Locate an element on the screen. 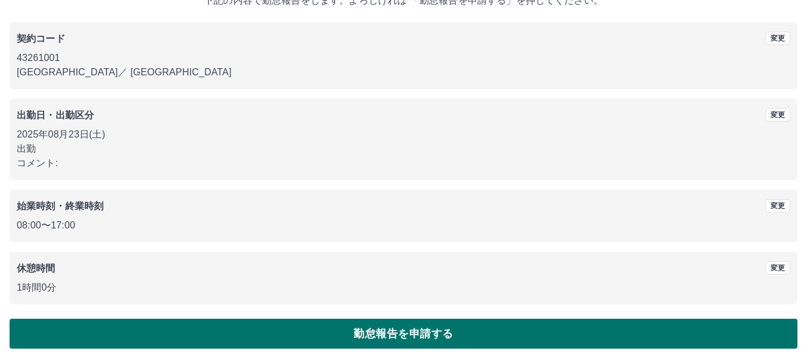 The image size is (807, 363). p: 1時間0分 is located at coordinates (403, 288).